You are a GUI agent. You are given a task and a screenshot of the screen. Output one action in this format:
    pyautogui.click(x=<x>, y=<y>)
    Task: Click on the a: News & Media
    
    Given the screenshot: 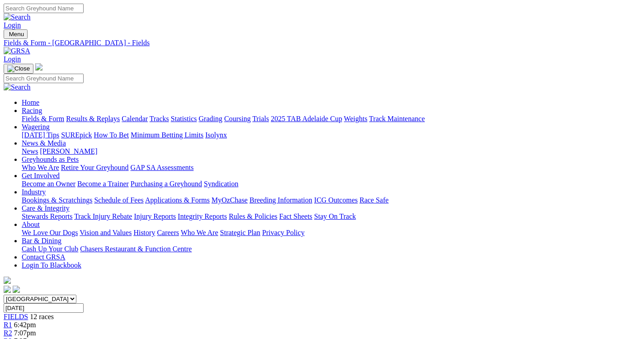 What is the action you would take?
    pyautogui.click(x=44, y=143)
    